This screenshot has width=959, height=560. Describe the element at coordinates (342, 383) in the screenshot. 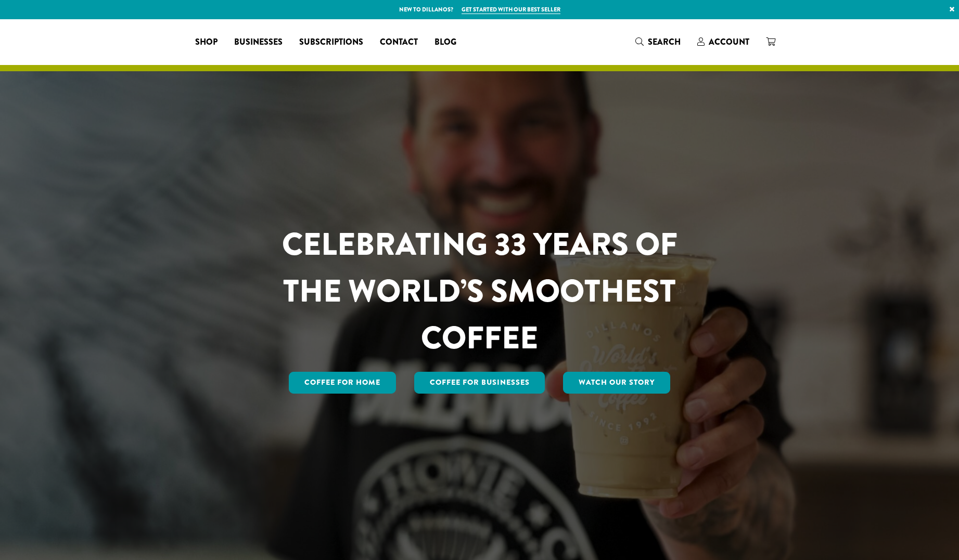

I see `a: Coffee for Home` at that location.